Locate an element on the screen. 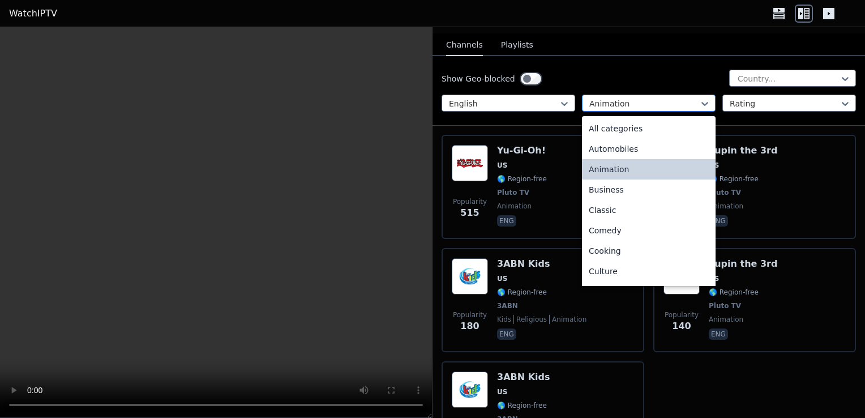 The width and height of the screenshot is (865, 418). div: All categories is located at coordinates (649, 129).